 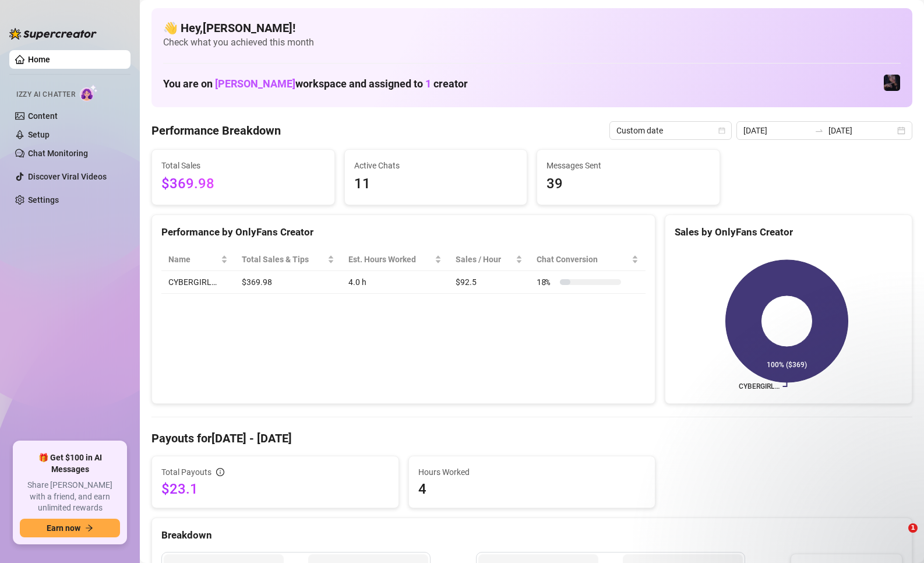 What do you see at coordinates (58, 153) in the screenshot?
I see `a: Chat Monitoring` at bounding box center [58, 153].